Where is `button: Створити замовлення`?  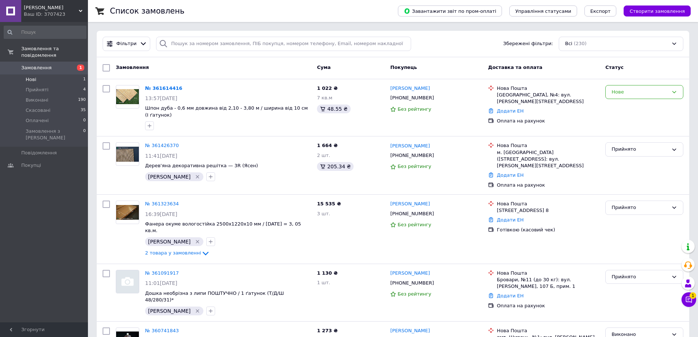
button: Створити замовлення is located at coordinates (657, 11).